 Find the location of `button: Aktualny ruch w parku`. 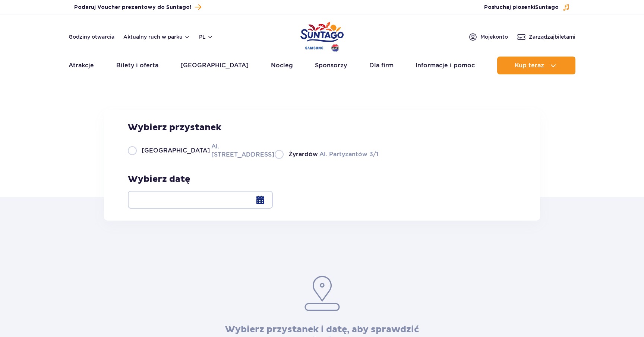

button: Aktualny ruch w parku is located at coordinates (156, 37).